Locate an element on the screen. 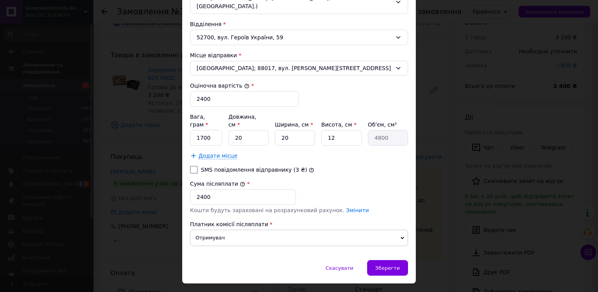  label: Довжина, см is located at coordinates (243, 121).